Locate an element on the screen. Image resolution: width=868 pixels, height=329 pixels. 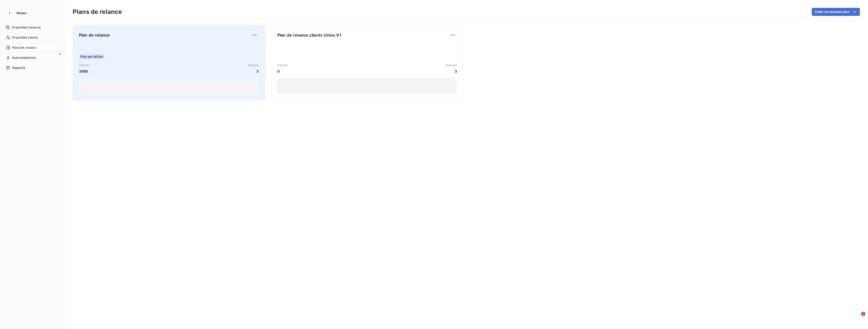
span: 2 is located at coordinates (863, 314).